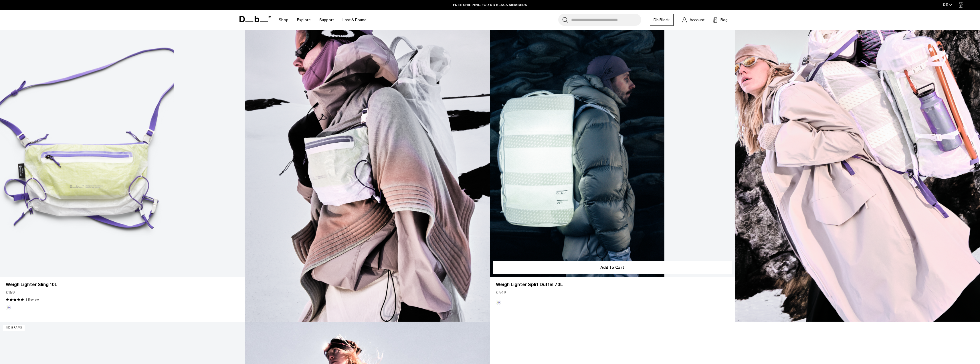  Describe the element at coordinates (720, 20) in the screenshot. I see `button: Bag` at that location.